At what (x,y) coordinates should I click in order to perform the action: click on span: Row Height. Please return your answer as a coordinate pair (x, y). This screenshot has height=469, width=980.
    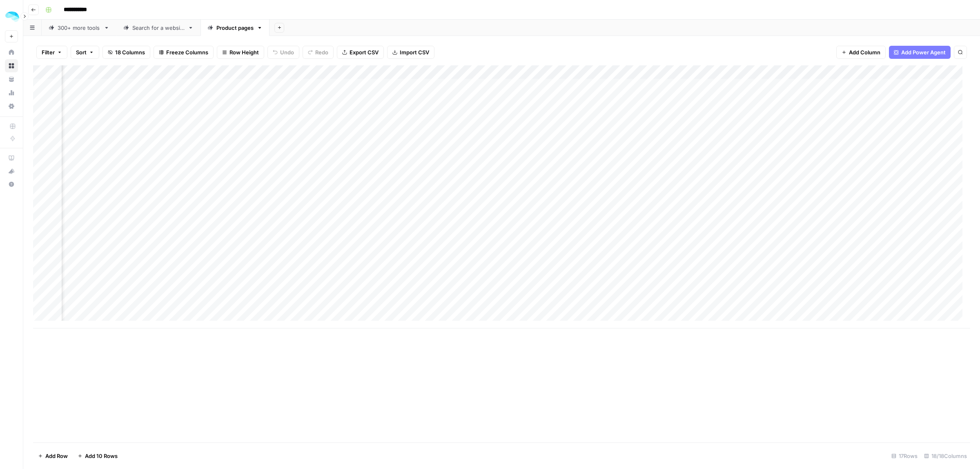
    Looking at the image, I should click on (244, 52).